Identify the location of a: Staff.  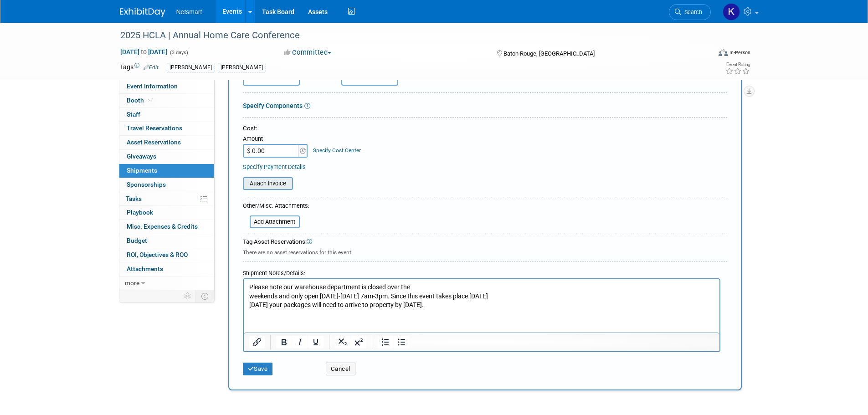
(167, 115).